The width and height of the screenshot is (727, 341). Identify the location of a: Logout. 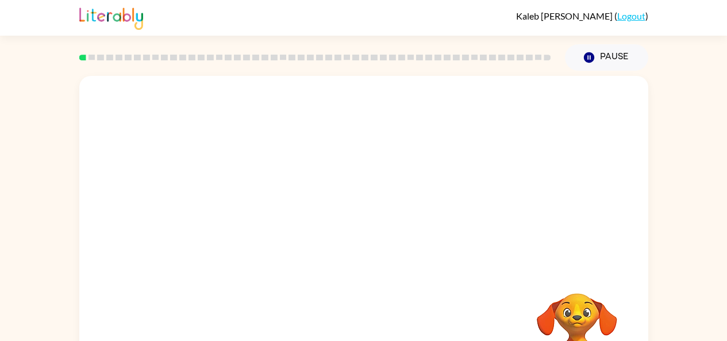
(631, 16).